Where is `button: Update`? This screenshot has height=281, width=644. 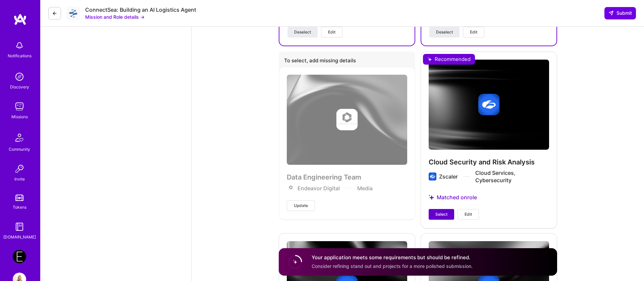 button: Update is located at coordinates (301, 206).